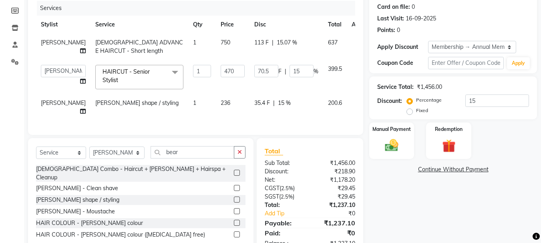 The width and height of the screenshot is (541, 243). I want to click on span: 200.6, so click(335, 103).